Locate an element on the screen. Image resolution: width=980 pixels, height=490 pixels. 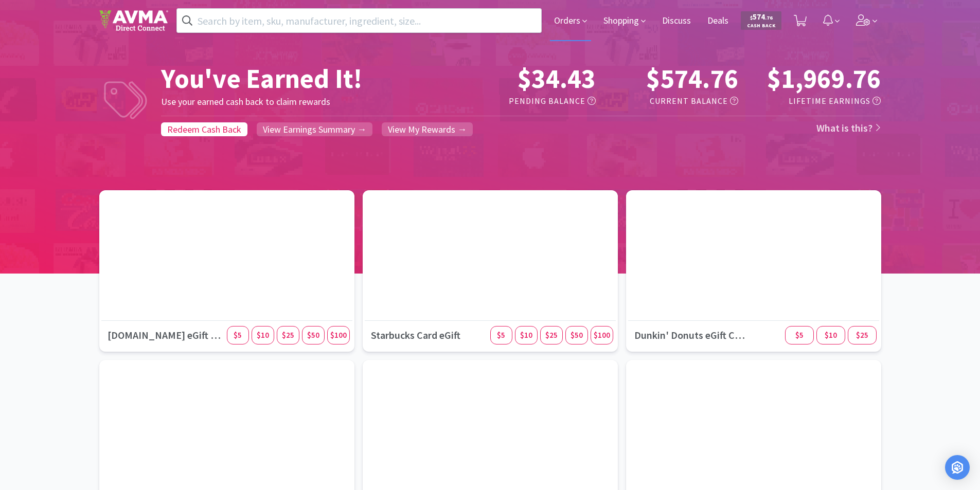
span: $34.43 is located at coordinates (557, 78).